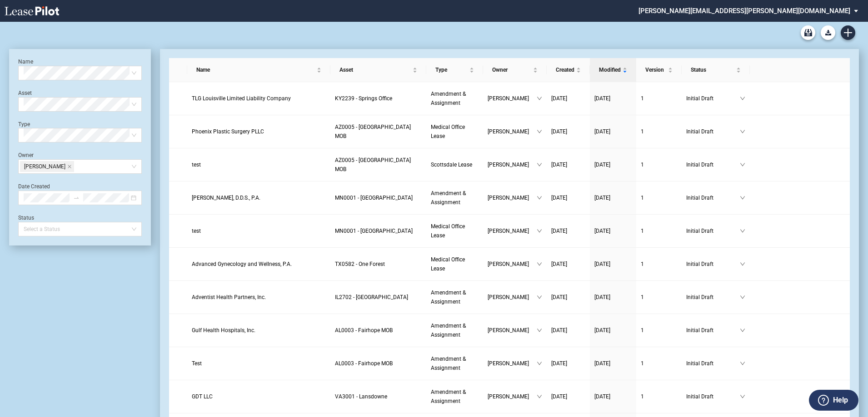  I want to click on span: TX0582 - One Forest, so click(360, 264).